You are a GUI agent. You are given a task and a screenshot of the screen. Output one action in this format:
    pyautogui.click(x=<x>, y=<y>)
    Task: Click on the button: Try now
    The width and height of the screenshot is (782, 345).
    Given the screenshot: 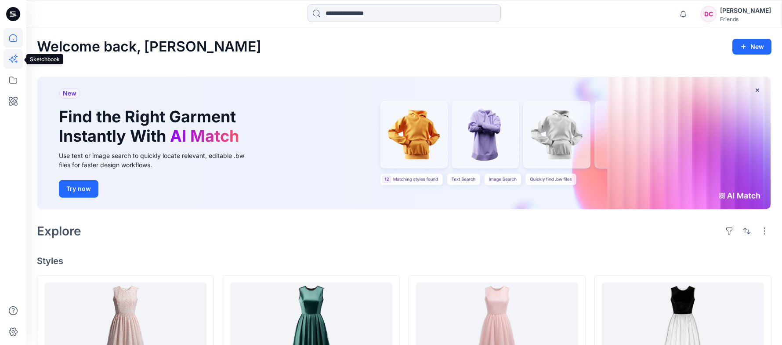 What is the action you would take?
    pyautogui.click(x=79, y=189)
    